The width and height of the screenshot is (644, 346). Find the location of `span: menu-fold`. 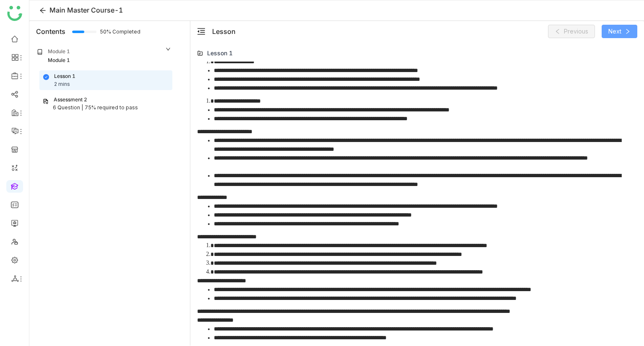

span: menu-fold is located at coordinates (201, 31).